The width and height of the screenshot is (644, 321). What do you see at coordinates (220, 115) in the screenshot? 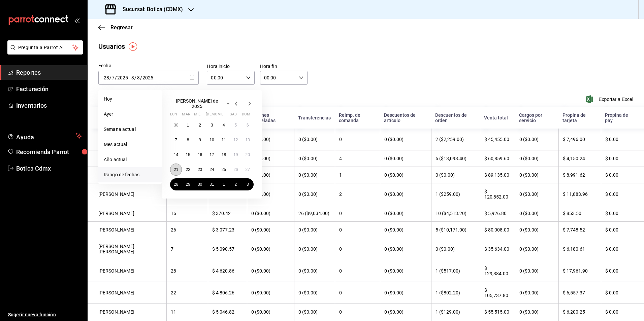
I see `abbr: viernes` at bounding box center [220, 115].